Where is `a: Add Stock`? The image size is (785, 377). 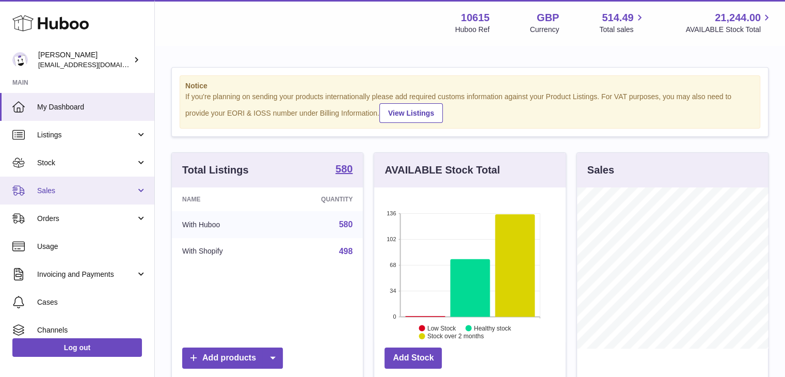 a: Add Stock is located at coordinates (413, 357).